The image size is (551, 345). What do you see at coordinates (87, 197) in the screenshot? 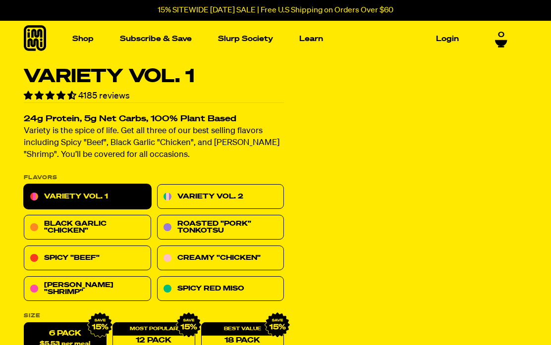
I see `a: Variety Vol. 1` at bounding box center [87, 197].